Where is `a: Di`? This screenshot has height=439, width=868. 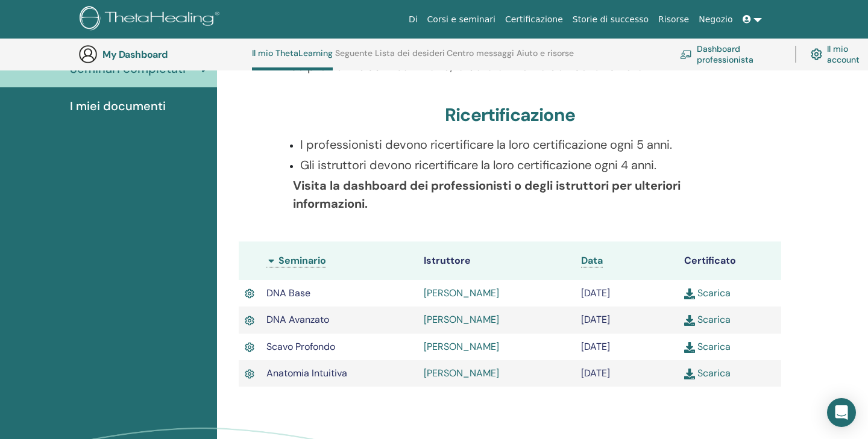 a: Di is located at coordinates (413, 19).